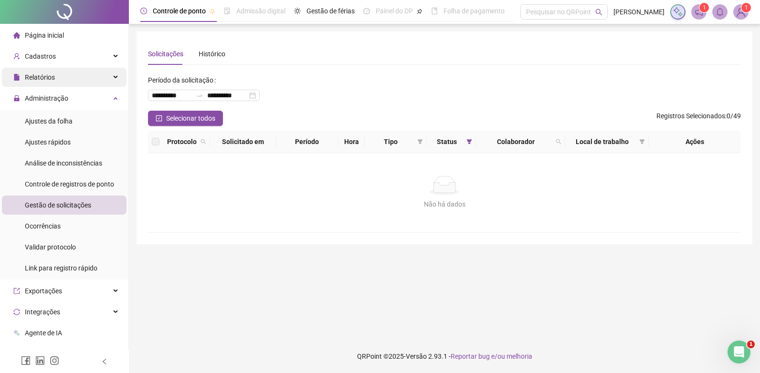  Describe the element at coordinates (491, 357) in the screenshot. I see `span: Reportar bug e/ou melhoria` at that location.